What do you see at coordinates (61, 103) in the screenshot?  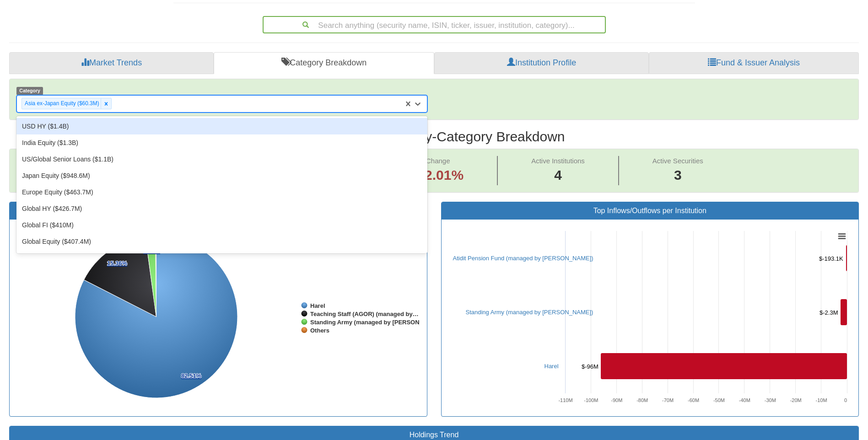 I see `div: Asia ex-Japan Equity ($60.3M)` at bounding box center [61, 103].